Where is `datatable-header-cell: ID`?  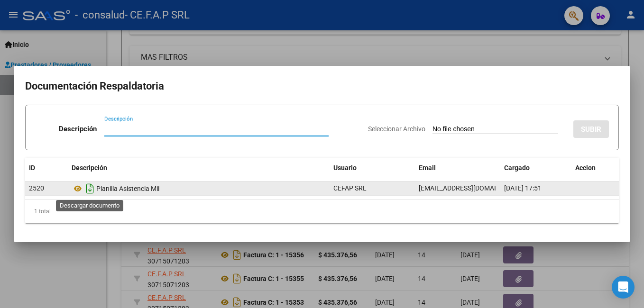
datatable-header-cell: ID is located at coordinates (47, 167).